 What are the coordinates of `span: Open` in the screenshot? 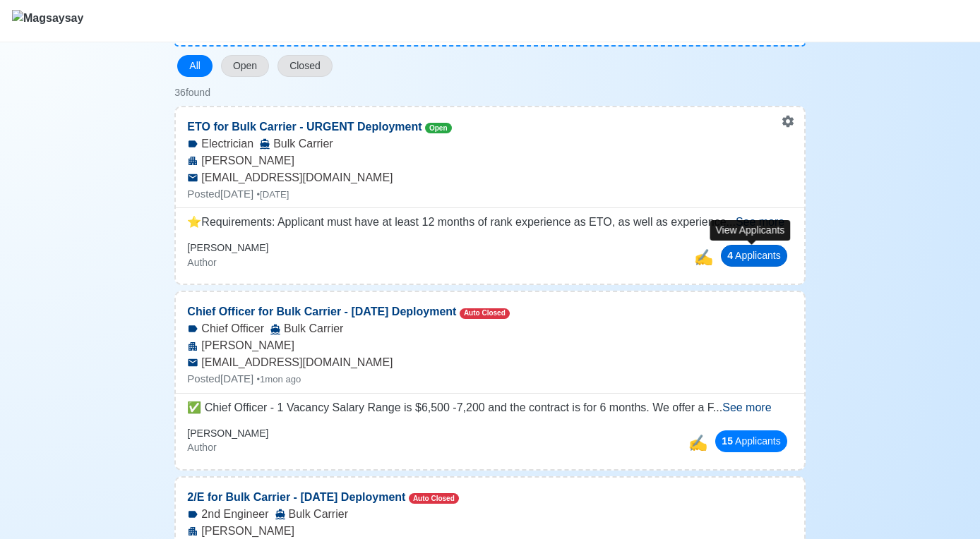 It's located at (438, 128).